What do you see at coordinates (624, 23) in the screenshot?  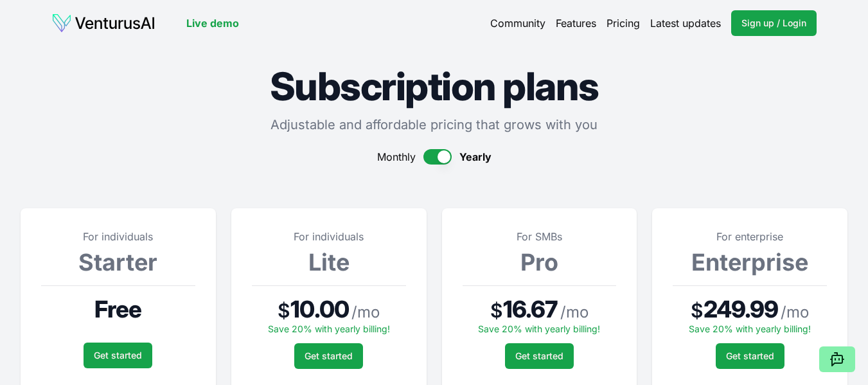 I see `a: Pricing` at bounding box center [624, 23].